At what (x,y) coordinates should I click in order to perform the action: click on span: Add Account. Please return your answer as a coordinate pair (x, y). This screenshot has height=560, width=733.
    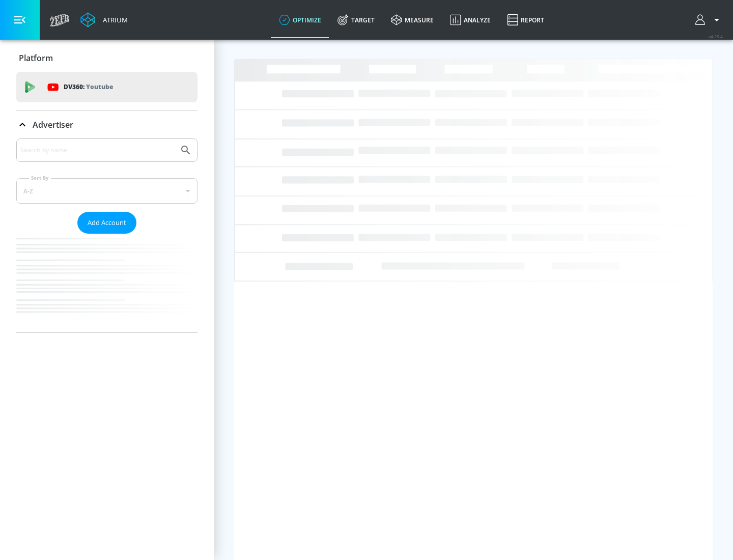
    Looking at the image, I should click on (107, 222).